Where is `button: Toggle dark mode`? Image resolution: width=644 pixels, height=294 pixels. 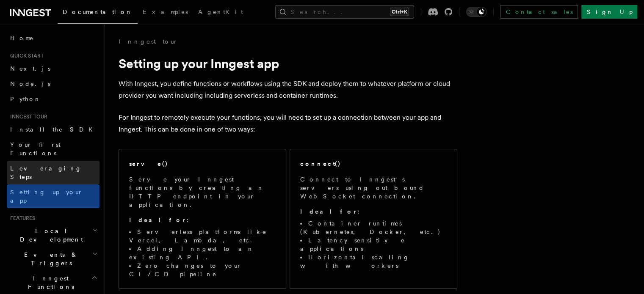 button: Toggle dark mode is located at coordinates (476, 12).